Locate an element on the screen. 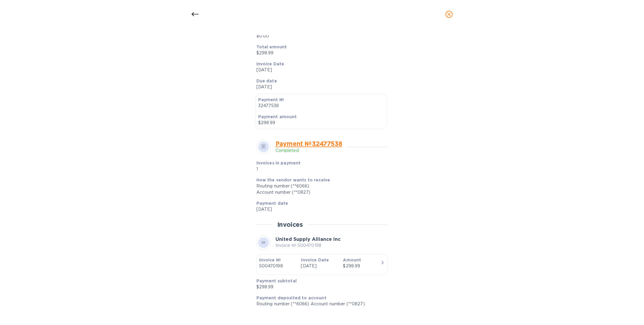 This screenshot has height=325, width=644. b: Amount is located at coordinates (352, 260).